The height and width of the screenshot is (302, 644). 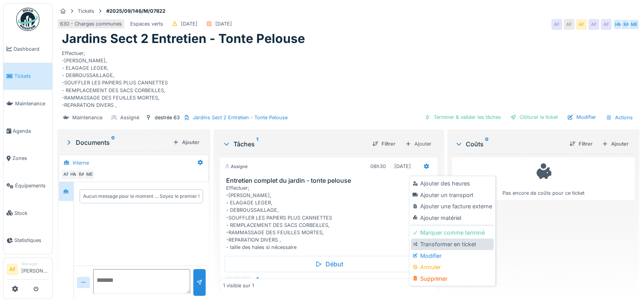 What do you see at coordinates (86, 11) in the screenshot?
I see `div: Tickets` at bounding box center [86, 11].